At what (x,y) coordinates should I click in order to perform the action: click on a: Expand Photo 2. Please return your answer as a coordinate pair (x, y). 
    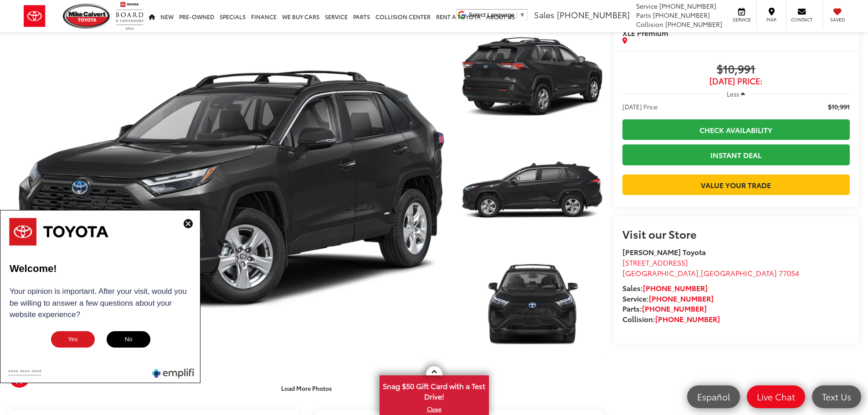
    Looking at the image, I should click on (532, 190).